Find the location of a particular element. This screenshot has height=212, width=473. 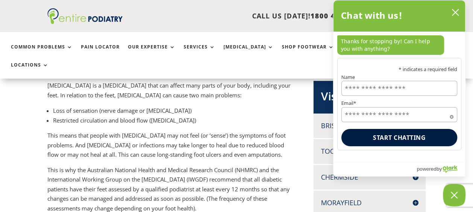

a: Shop Footwear is located at coordinates (308, 52).